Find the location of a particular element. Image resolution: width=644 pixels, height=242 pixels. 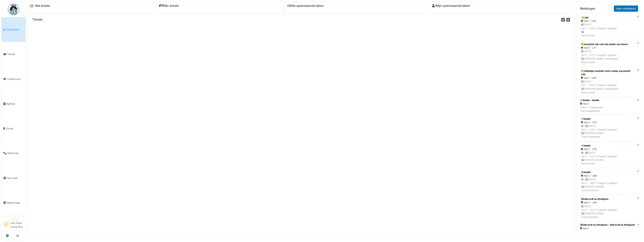

a: Alles verwijderen is located at coordinates (626, 8).